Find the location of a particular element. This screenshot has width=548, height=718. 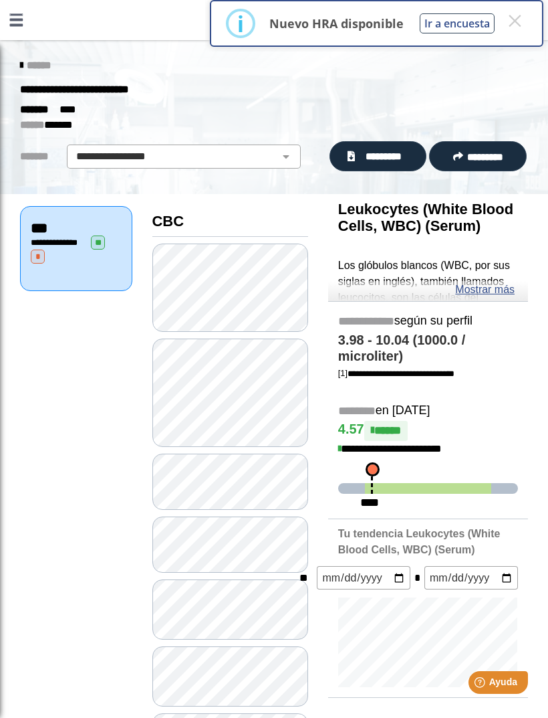

div: i is located at coordinates (241, 23).